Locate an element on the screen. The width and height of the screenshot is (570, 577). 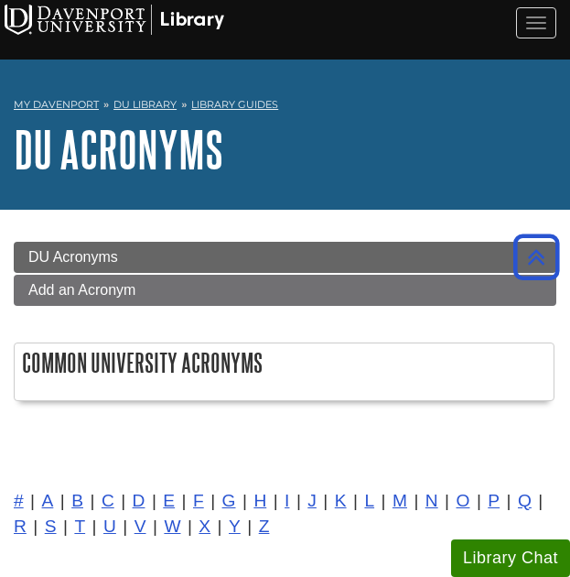
a: DU Acronyms is located at coordinates (285, 257).